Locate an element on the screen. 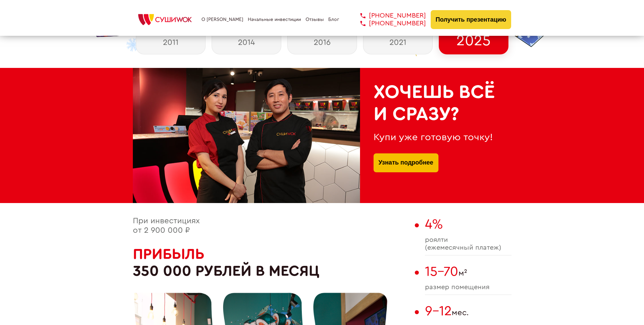 This screenshot has height=325, width=644. div: 2011 is located at coordinates (171, 42).